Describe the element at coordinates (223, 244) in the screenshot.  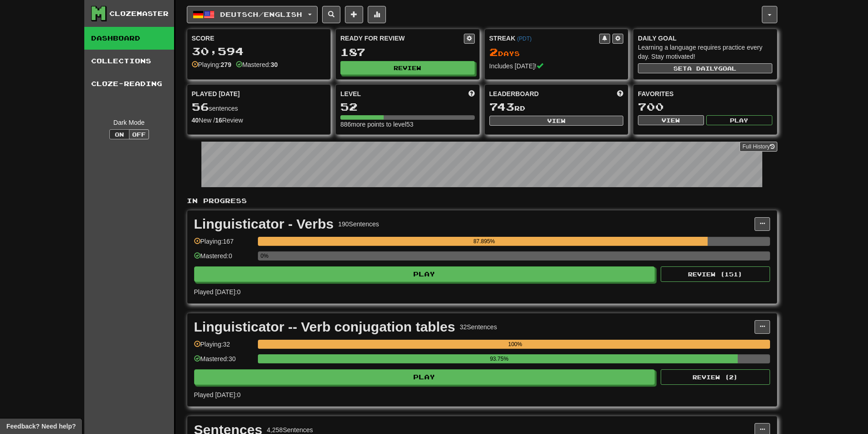
I see `div: Playing: 167` at that location.